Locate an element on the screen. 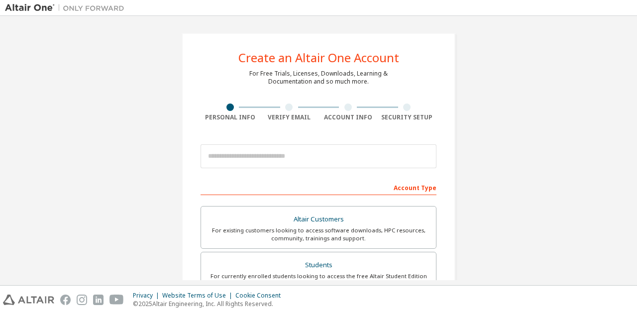 This screenshot has width=637, height=314. img: altair_logo.svg is located at coordinates (28, 300).